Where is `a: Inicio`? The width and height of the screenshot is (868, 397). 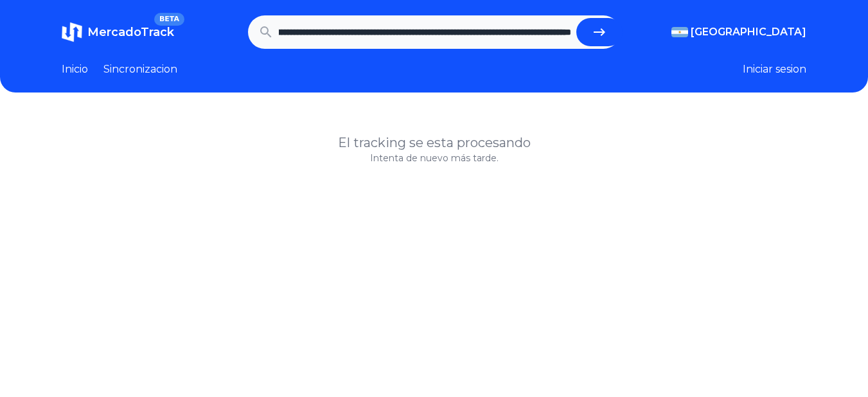
a: Inicio is located at coordinates (74, 69).